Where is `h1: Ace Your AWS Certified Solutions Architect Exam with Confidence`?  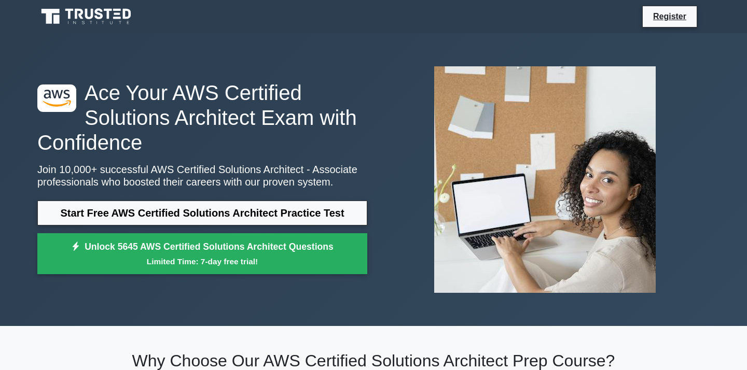 h1: Ace Your AWS Certified Solutions Architect Exam with Confidence is located at coordinates (202, 118).